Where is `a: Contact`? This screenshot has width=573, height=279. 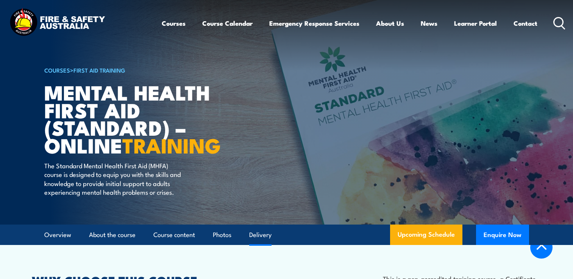 a: Contact is located at coordinates (525, 23).